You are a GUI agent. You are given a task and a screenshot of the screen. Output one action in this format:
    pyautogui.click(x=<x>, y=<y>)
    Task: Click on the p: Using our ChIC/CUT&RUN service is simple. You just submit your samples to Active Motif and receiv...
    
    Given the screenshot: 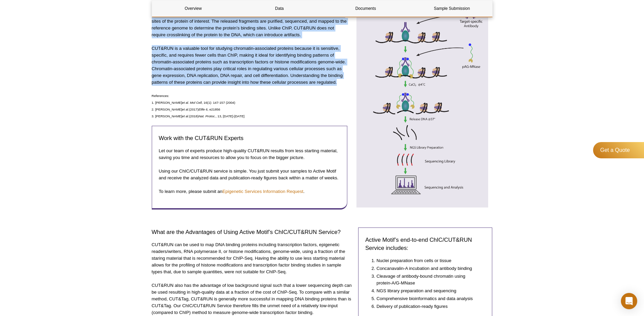 What is the action you would take?
    pyautogui.click(x=249, y=174)
    